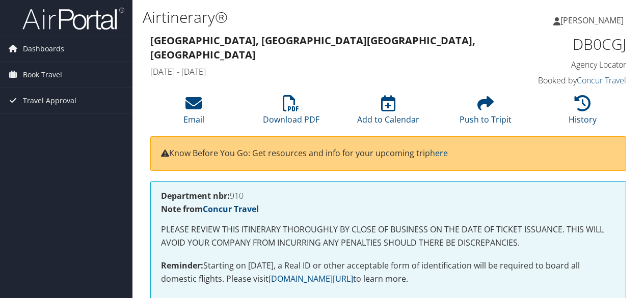 The width and height of the screenshot is (644, 298). Describe the element at coordinates (44, 49) in the screenshot. I see `span: Dashboards` at that location.